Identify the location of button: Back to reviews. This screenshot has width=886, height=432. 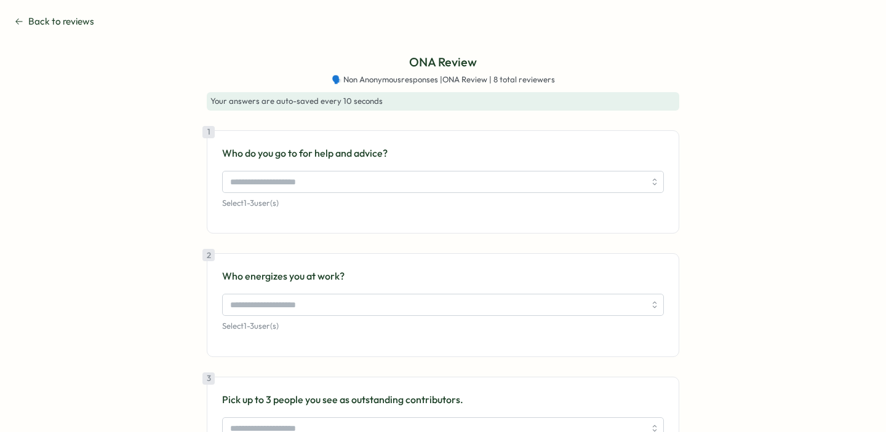
(54, 22).